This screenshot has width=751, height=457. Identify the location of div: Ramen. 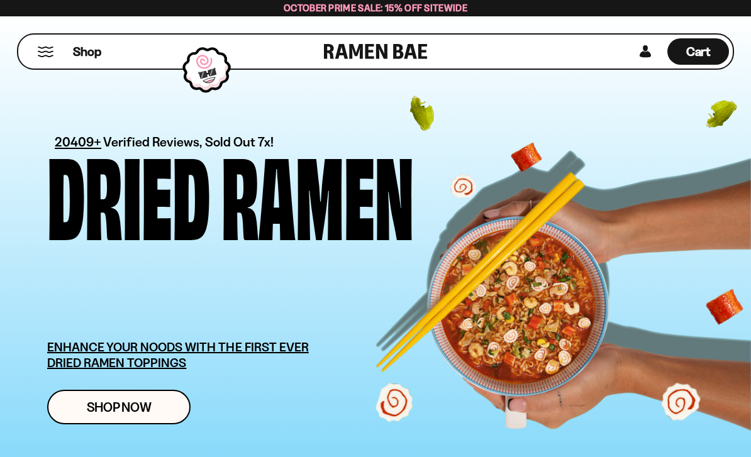
(318, 191).